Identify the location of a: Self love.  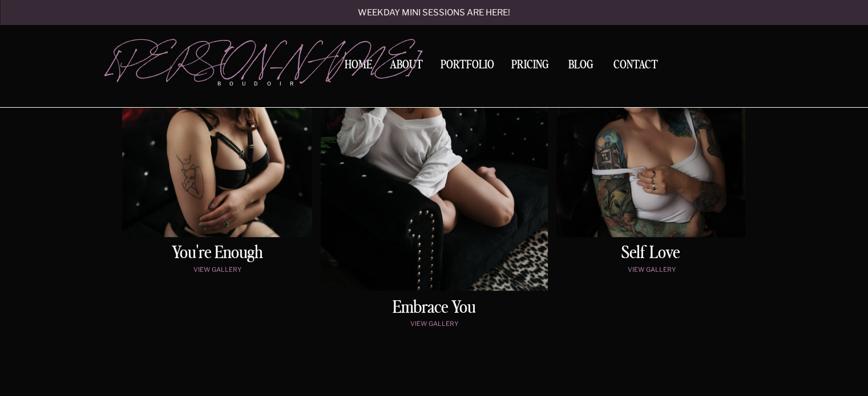
(651, 253).